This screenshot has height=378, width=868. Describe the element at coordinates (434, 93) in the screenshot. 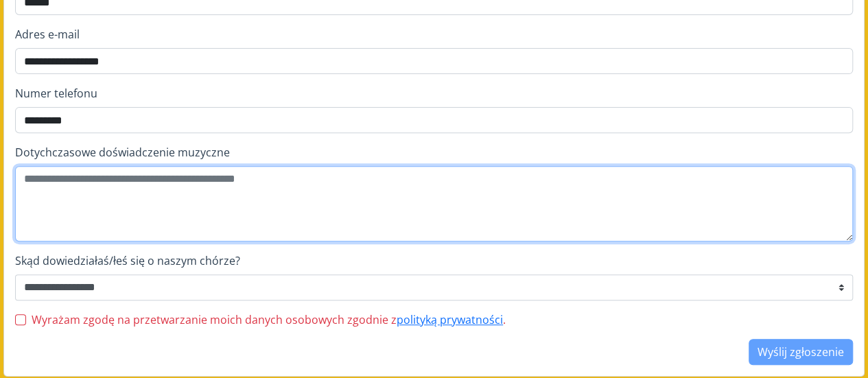

I see `label: Numer telefonu` at that location.